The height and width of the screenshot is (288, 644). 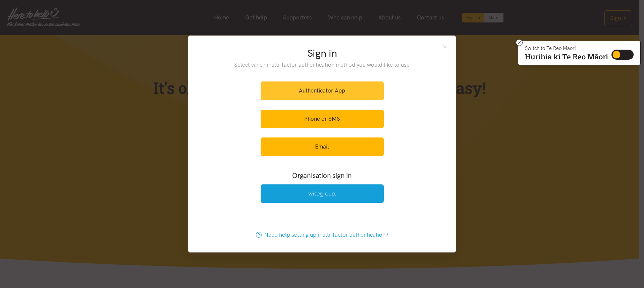 I want to click on button: Close, so click(x=445, y=46).